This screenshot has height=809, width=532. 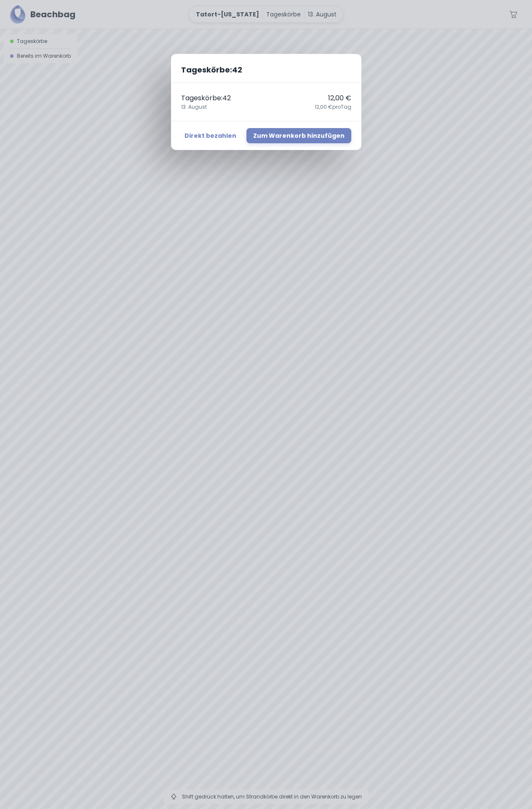 I want to click on p: Tageskörbe : 42, so click(x=206, y=98).